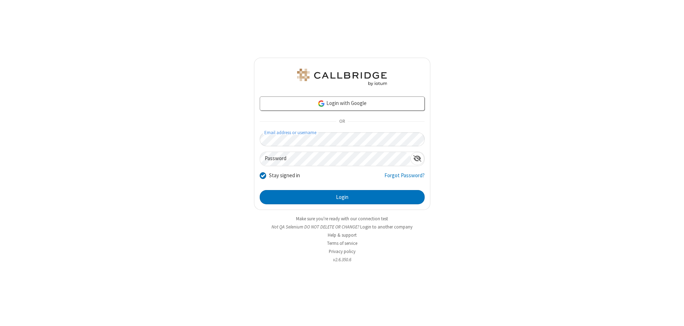 The width and height of the screenshot is (684, 326). I want to click on img: QA Selenium DO NOT DELETE OR CHANGE, so click(342, 77).